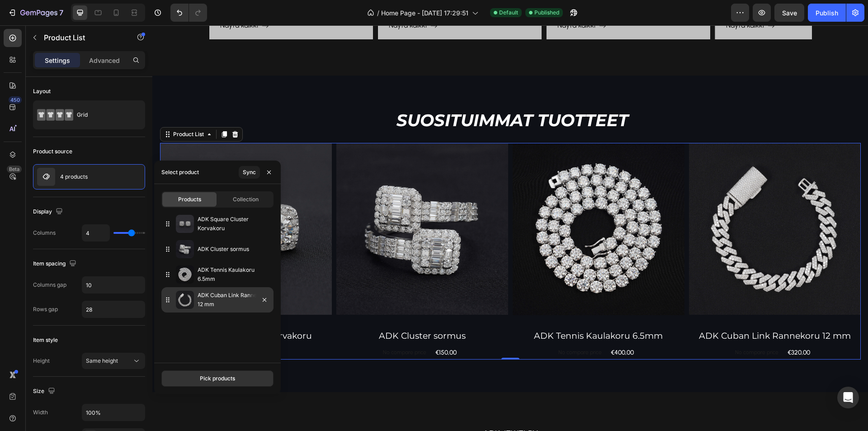 The height and width of the screenshot is (431, 868). What do you see at coordinates (270, 311) in the screenshot?
I see `a: ADK Cluster sormus` at bounding box center [270, 311].